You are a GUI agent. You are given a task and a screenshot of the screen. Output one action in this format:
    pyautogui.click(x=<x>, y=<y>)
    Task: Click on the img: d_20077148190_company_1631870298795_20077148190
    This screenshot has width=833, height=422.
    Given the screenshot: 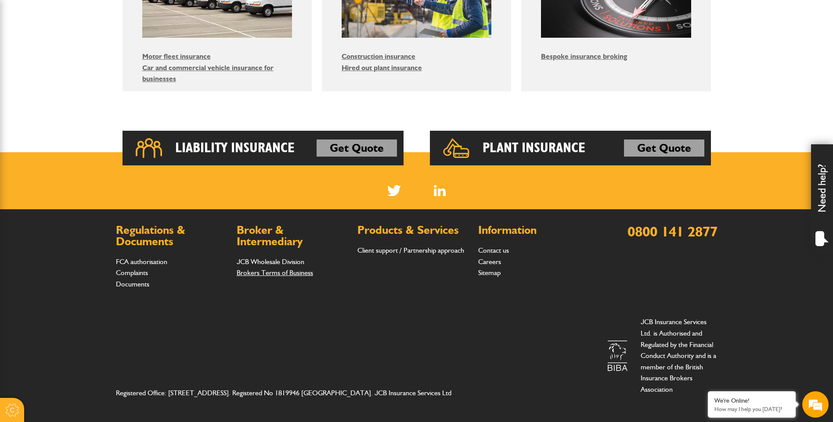 What is the action you would take?
    pyautogui.click(x=26, y=55)
    